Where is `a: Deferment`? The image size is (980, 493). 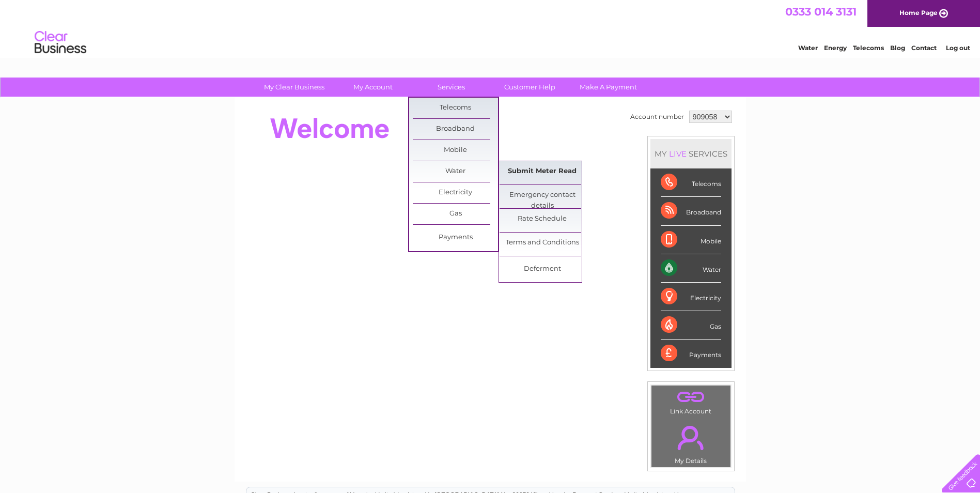
a: Deferment is located at coordinates (542, 269).